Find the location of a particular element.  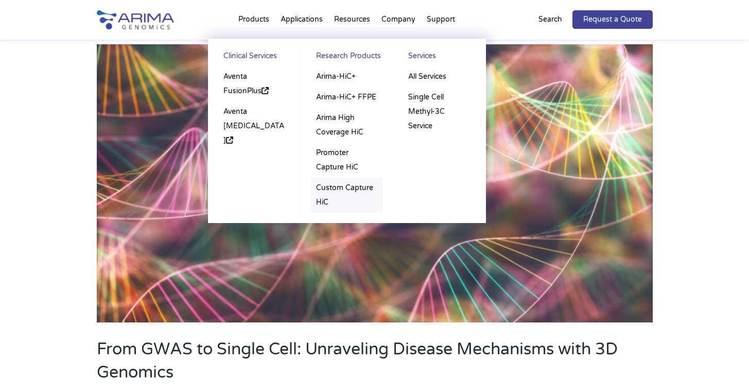

a: All Services is located at coordinates (439, 77).